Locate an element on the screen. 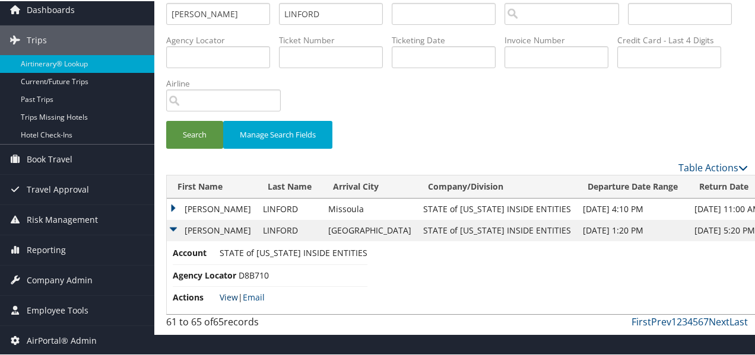  th: Departure Date Range: activate to sort column descending is located at coordinates (632, 186).